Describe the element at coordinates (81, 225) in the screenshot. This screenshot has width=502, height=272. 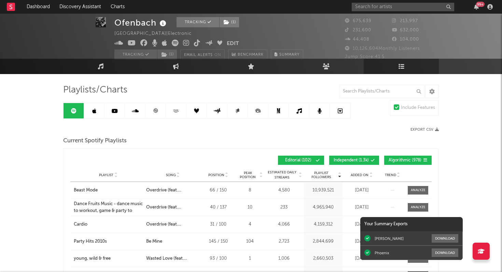
I see `div: Cardio` at that location.